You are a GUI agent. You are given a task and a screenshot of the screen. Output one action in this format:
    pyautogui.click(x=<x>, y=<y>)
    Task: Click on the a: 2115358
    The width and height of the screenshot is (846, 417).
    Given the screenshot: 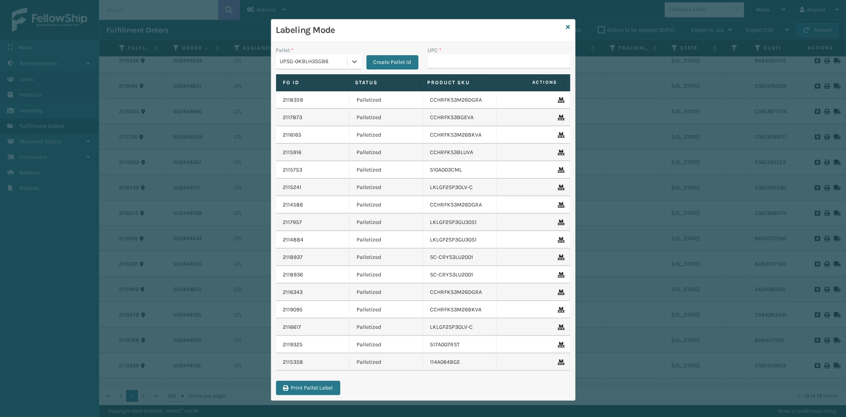 What is the action you would take?
    pyautogui.click(x=293, y=362)
    